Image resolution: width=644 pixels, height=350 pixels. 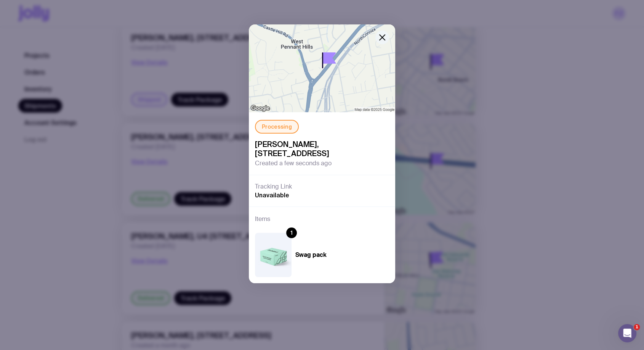 I want to click on div: 1, so click(x=292, y=233).